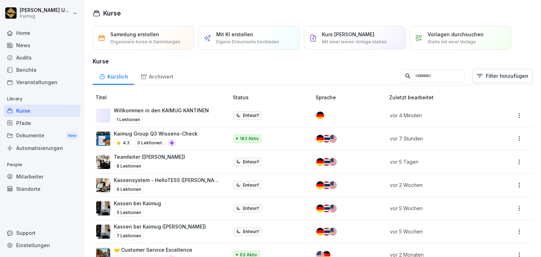 The width and height of the screenshot is (541, 257). I want to click on p: Sammlung erstellen, so click(135, 34).